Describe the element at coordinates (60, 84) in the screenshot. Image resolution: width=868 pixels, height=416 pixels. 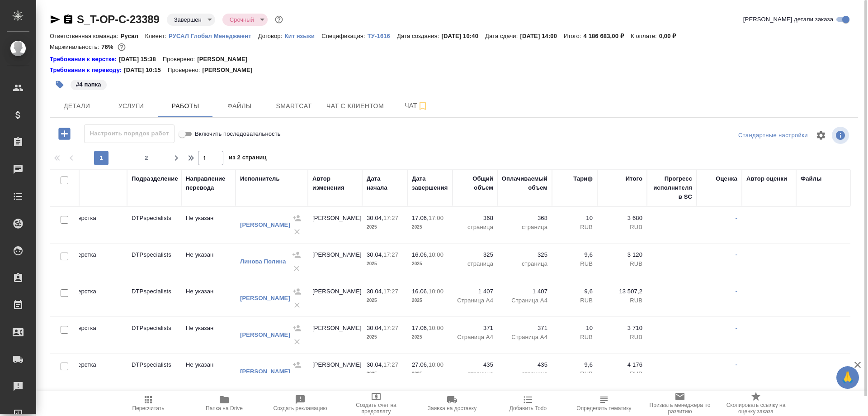
I see `button: Добавить тэг` at that location.